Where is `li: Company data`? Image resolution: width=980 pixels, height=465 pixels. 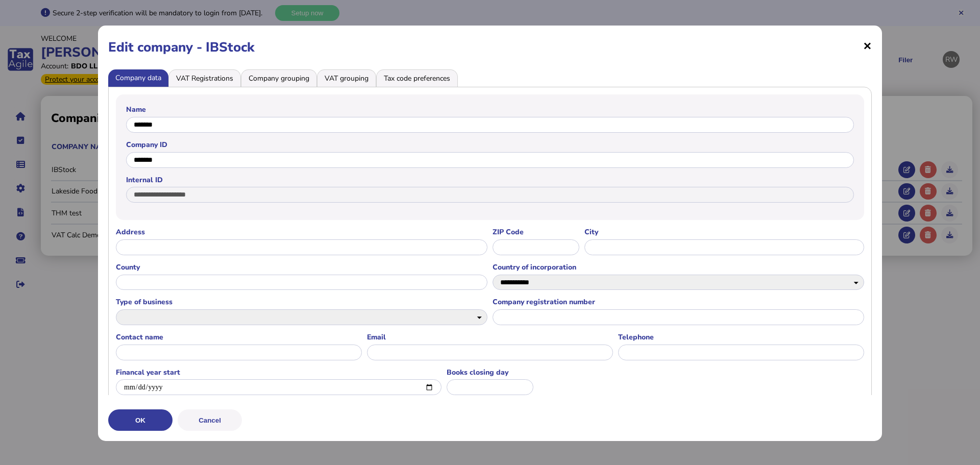
li: Company data is located at coordinates (139, 78).